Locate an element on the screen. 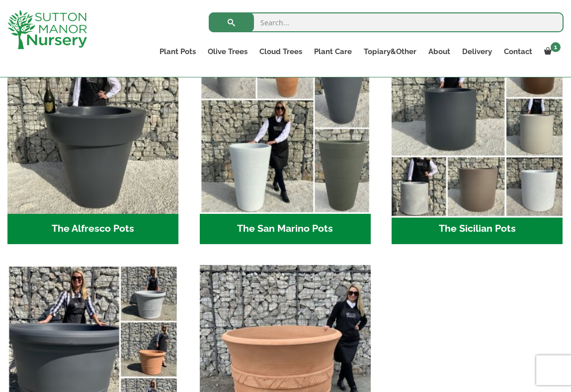 The height and width of the screenshot is (392, 571). h2: The San Marino Pots is located at coordinates (286, 229).